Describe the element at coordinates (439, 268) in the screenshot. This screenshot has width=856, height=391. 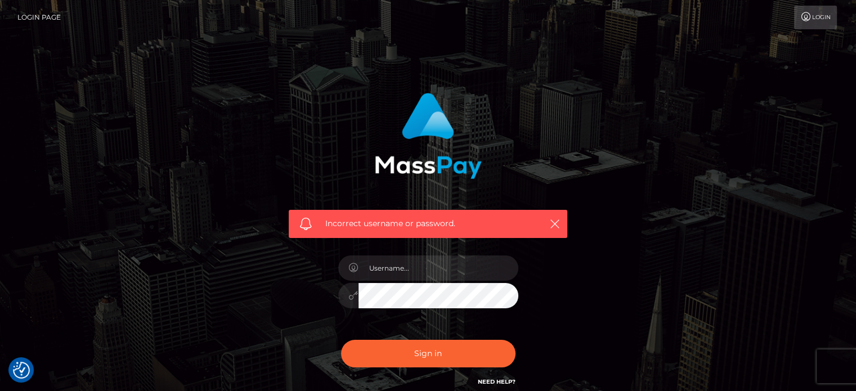
I see `input: Username...` at that location.